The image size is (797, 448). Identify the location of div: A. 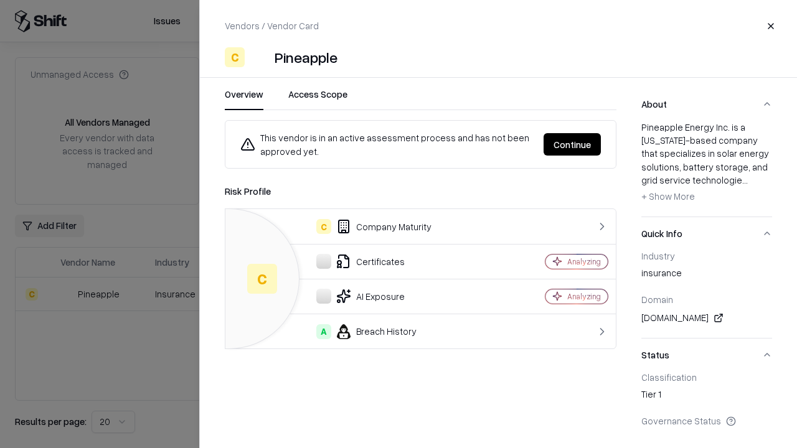
(324, 332).